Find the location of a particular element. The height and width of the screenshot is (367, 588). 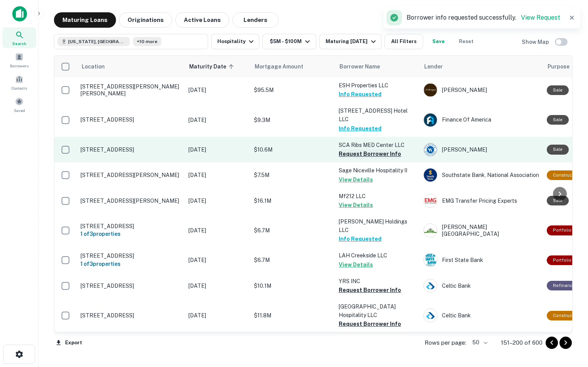

span: Mortgage Amount is located at coordinates (284, 67).